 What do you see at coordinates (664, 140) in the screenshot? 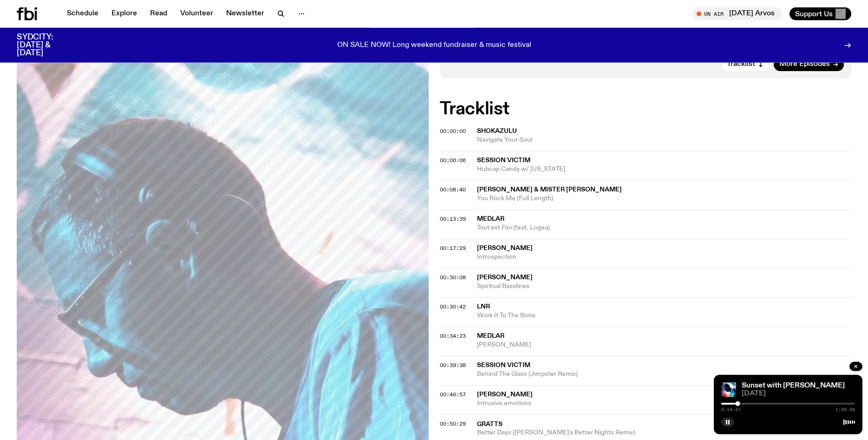
I see `span: Navigate Your Soul` at bounding box center [664, 140].